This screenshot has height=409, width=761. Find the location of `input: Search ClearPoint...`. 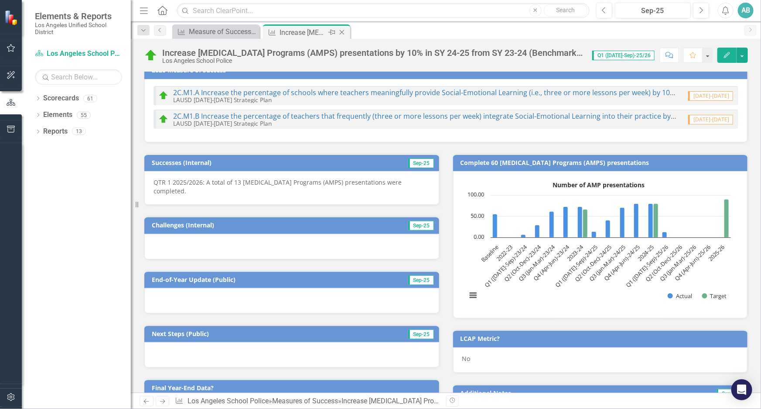

input: Search ClearPoint... is located at coordinates (383, 10).